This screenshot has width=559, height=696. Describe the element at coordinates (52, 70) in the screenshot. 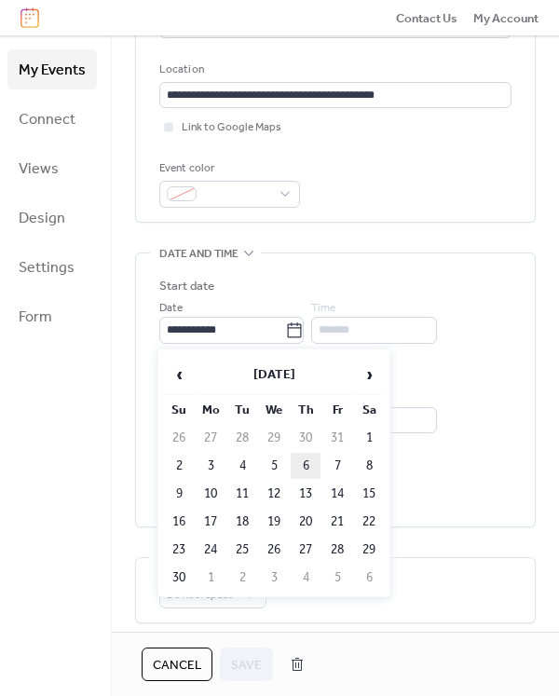

I see `span: My Events` at that location.